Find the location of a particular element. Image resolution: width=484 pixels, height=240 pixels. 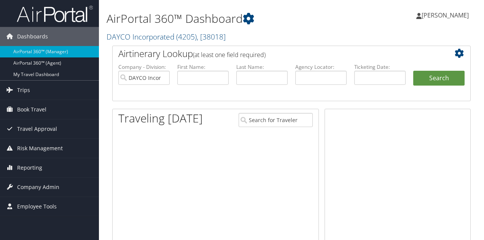

span: ( 4205 ) is located at coordinates (186, 37).